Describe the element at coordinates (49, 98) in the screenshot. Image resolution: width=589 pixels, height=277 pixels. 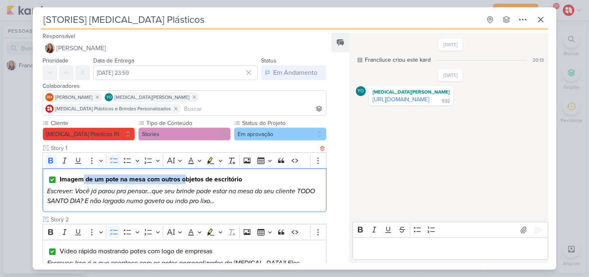
I see `p: BM` at that location.